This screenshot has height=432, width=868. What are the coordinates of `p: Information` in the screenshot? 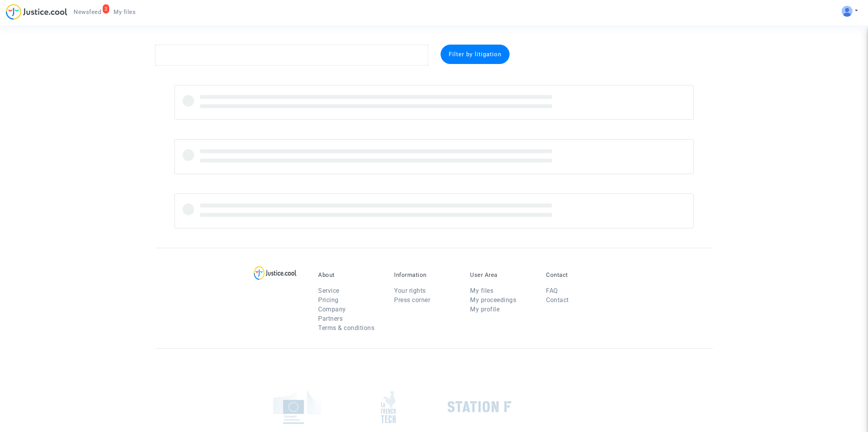 It's located at (426, 275).